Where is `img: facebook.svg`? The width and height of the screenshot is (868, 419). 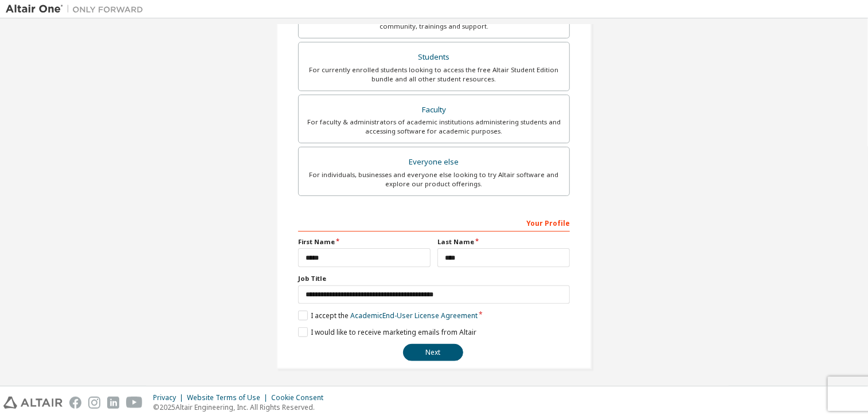
img: facebook.svg is located at coordinates (75, 402).